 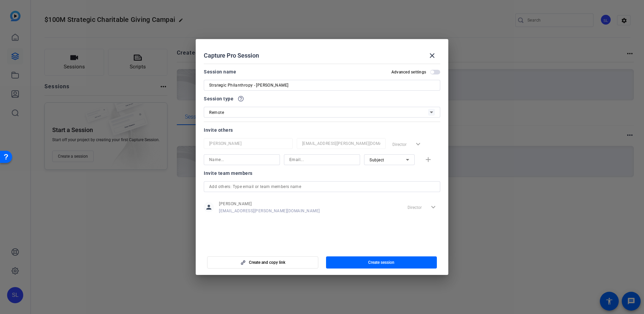 I want to click on span: Subject, so click(x=377, y=160).